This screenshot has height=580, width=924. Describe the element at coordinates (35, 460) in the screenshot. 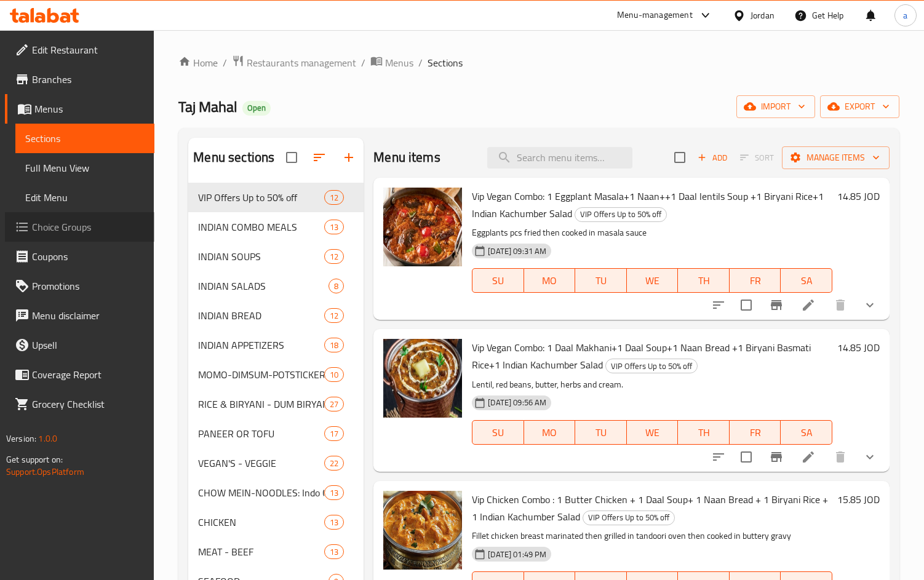

I see `span: Get support on:` at that location.